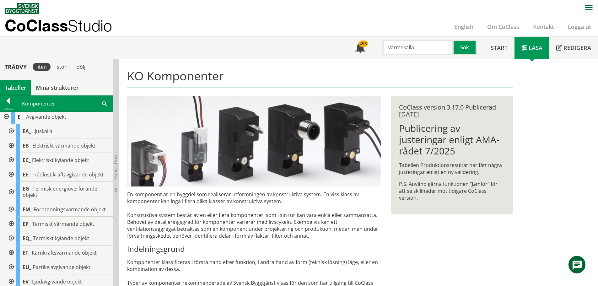 The height and width of the screenshot is (286, 598). What do you see at coordinates (418, 47) in the screenshot?
I see `input: Sök` at bounding box center [418, 47].